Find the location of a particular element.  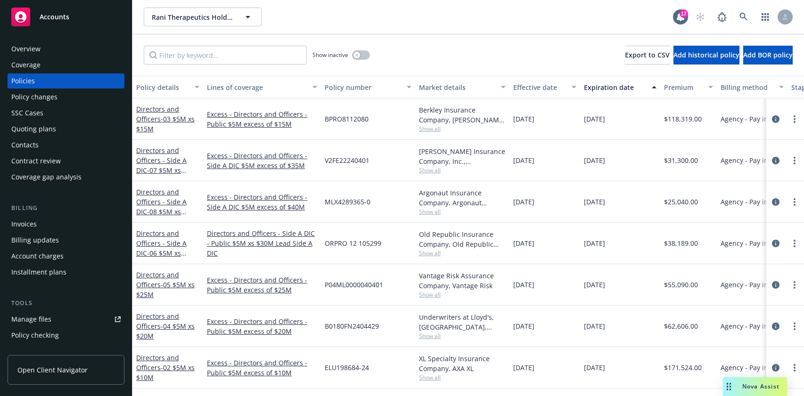

button: Billing method is located at coordinates (752, 87).